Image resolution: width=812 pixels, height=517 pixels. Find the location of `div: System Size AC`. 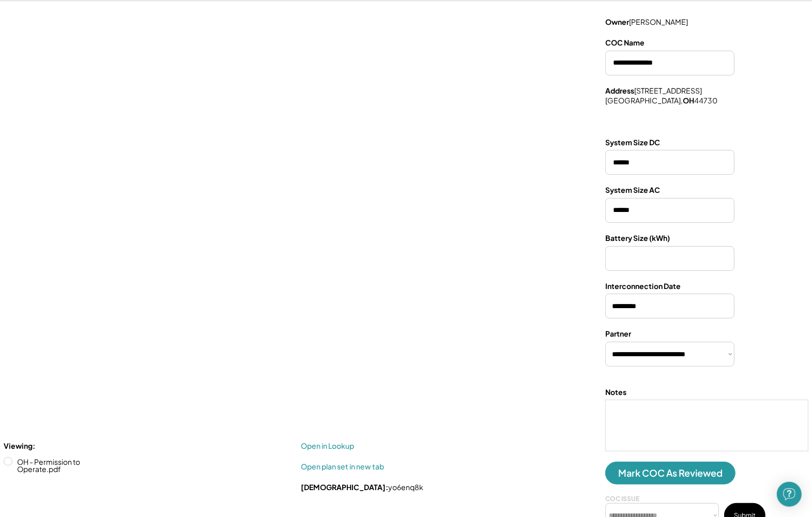

div: System Size AC is located at coordinates (632, 190).